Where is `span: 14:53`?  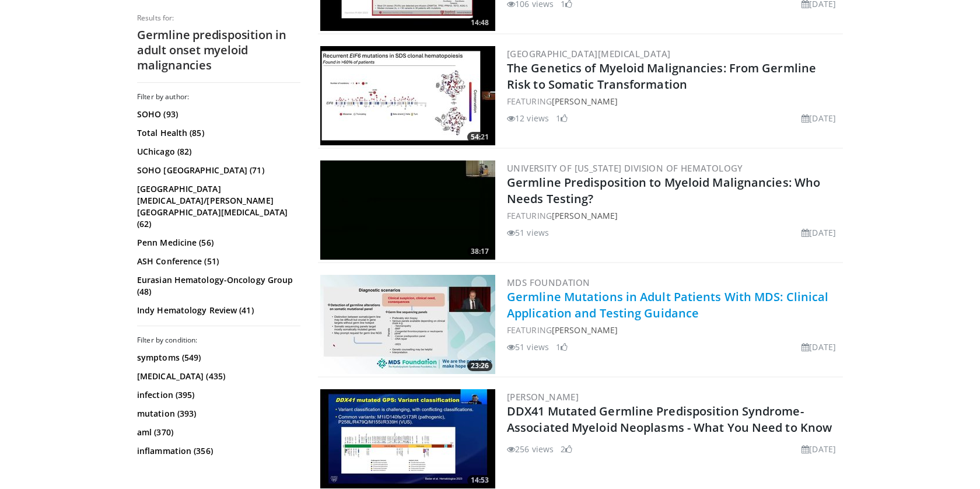
span: 14:53 is located at coordinates (480, 480).